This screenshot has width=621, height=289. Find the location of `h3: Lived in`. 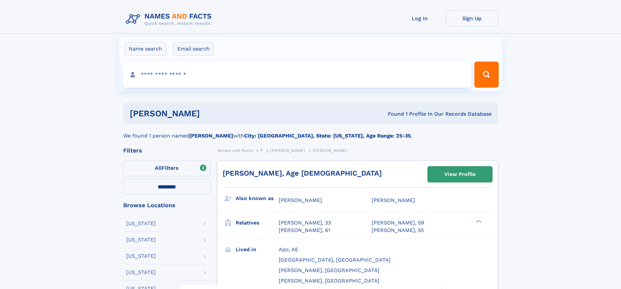

h3: Lived in is located at coordinates (257, 250).